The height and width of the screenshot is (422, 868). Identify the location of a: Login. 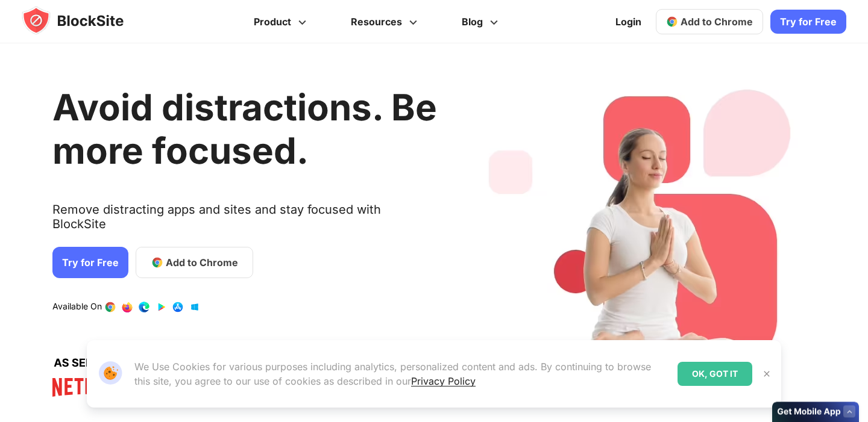
(628, 22).